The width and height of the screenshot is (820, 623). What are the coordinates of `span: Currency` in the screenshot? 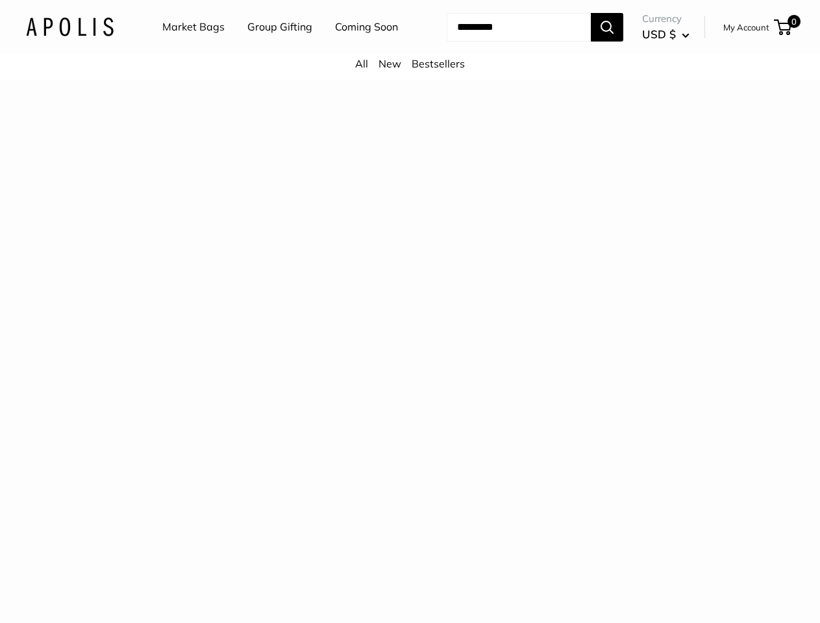 It's located at (665, 19).